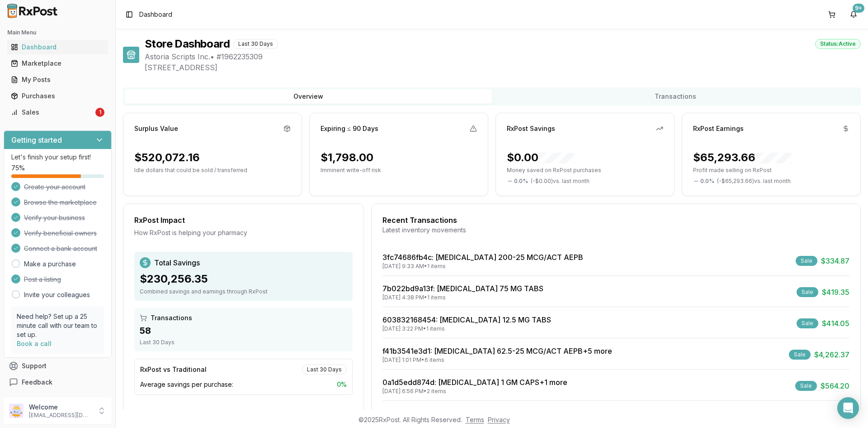 This screenshot has width=868, height=428. What do you see at coordinates (349, 128) in the screenshot?
I see `div: Expiring ≤ 90 Days` at bounding box center [349, 128].